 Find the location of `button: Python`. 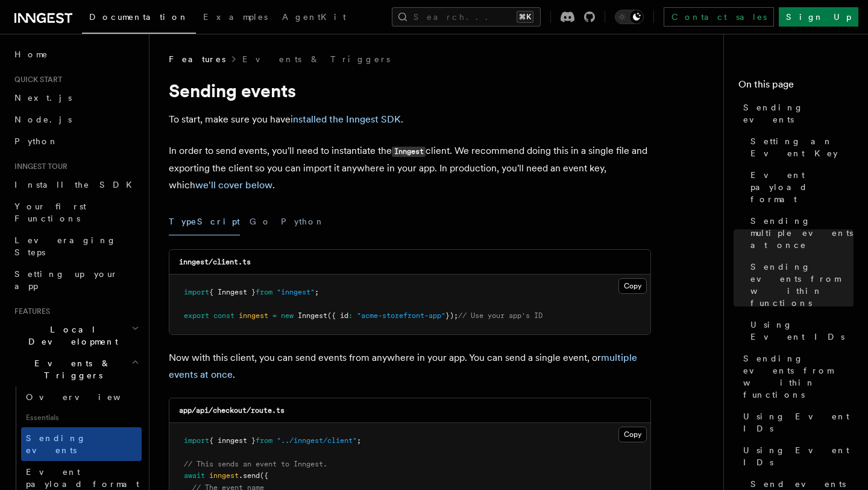

button: Python is located at coordinates (302, 221).